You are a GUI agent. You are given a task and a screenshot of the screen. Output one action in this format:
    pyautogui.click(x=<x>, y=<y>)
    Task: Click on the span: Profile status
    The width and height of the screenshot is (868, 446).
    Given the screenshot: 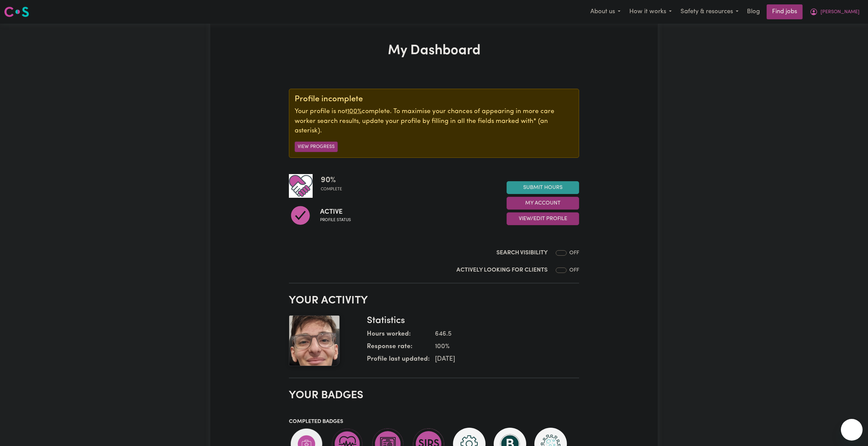 What is the action you would take?
    pyautogui.click(x=335, y=220)
    